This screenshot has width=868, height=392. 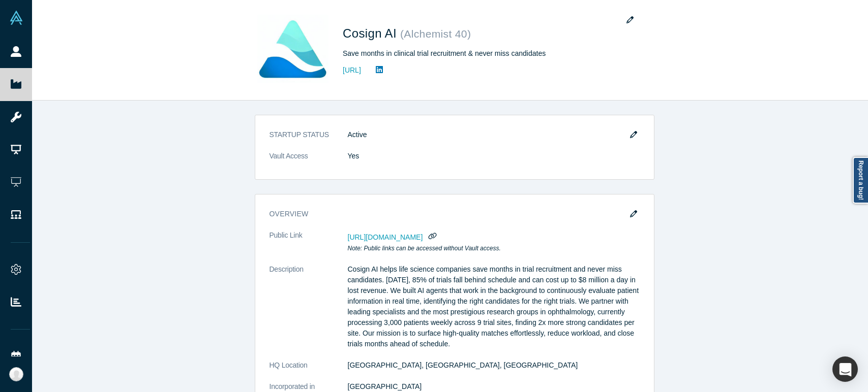 What do you see at coordinates (309, 162) in the screenshot?
I see `dt: Vault Access` at bounding box center [309, 162].